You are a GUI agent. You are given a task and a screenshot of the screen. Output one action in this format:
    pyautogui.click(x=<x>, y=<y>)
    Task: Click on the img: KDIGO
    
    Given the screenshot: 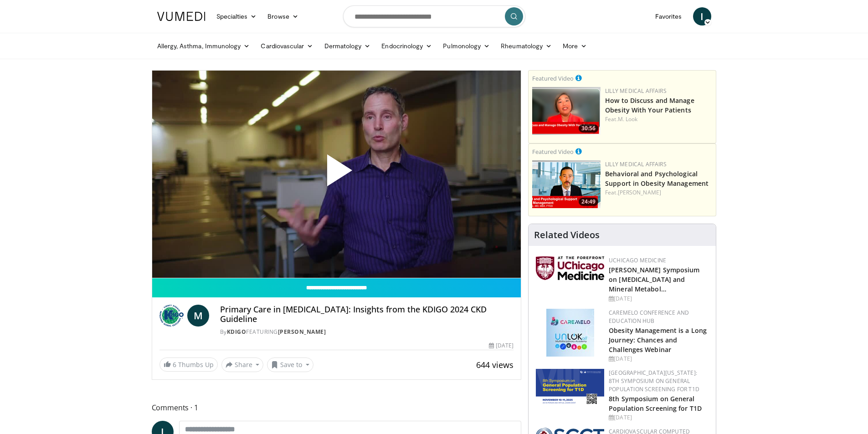 What is the action you would take?
    pyautogui.click(x=171, y=316)
    